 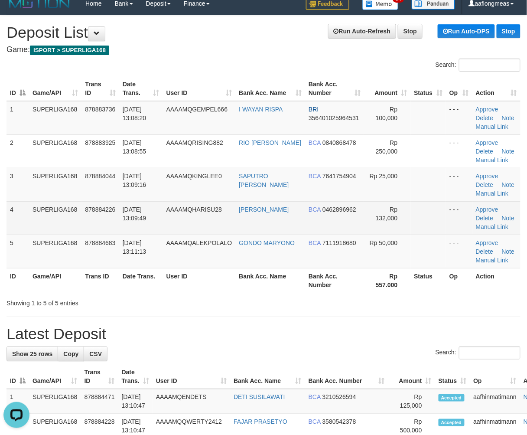 I want to click on th: Status, so click(x=428, y=280).